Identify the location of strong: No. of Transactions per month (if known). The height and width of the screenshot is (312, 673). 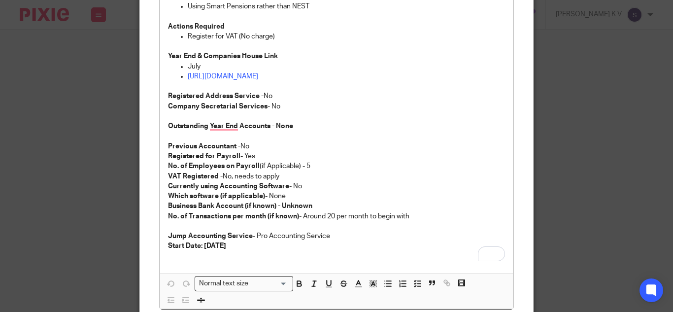
(234, 216).